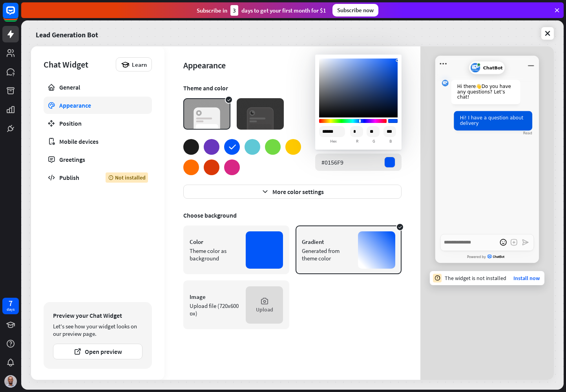 The height and width of the screenshot is (392, 566). Describe the element at coordinates (234, 10) in the screenshot. I see `div: 3` at that location.